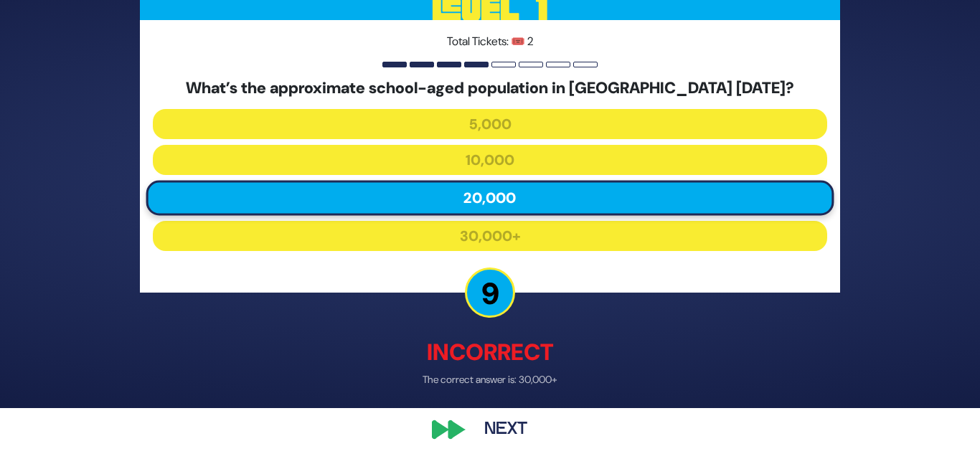  Describe the element at coordinates (490, 353) in the screenshot. I see `p: Incorrect` at that location.